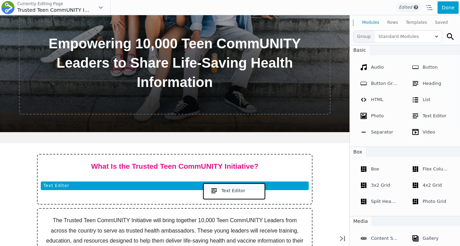  What do you see at coordinates (448, 8) in the screenshot?
I see `button: Done` at bounding box center [448, 8].